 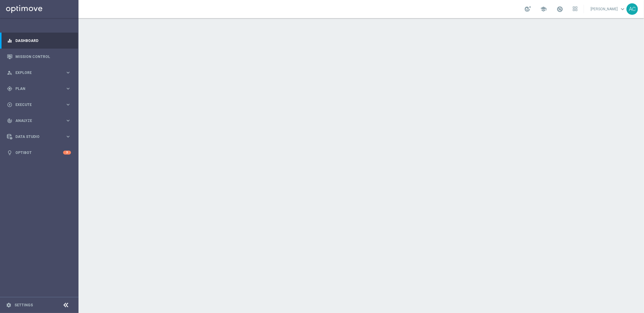 What do you see at coordinates (39, 136) in the screenshot?
I see `div: Data Studio keyboard_arrow_right` at bounding box center [39, 136].